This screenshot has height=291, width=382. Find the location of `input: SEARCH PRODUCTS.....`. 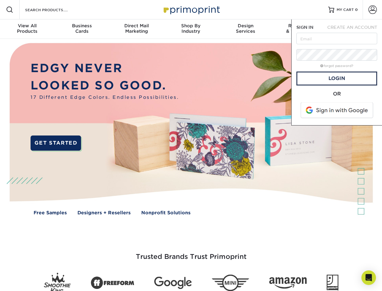

input: SEARCH PRODUCTS..... is located at coordinates (54, 10).